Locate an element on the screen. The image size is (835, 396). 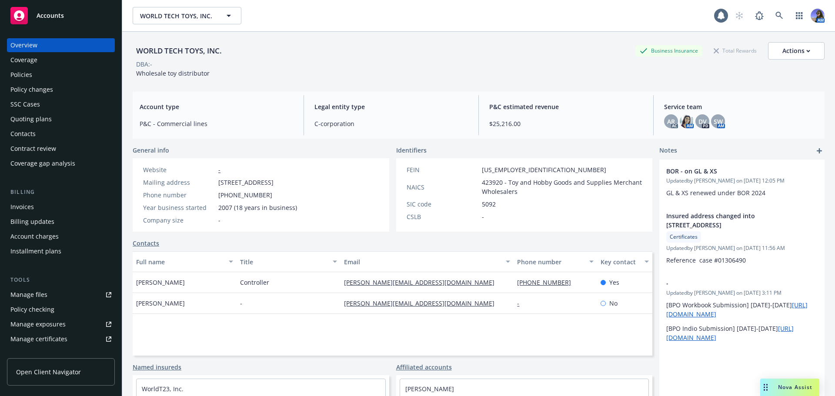
span: Nova Assist is located at coordinates (795, 387).